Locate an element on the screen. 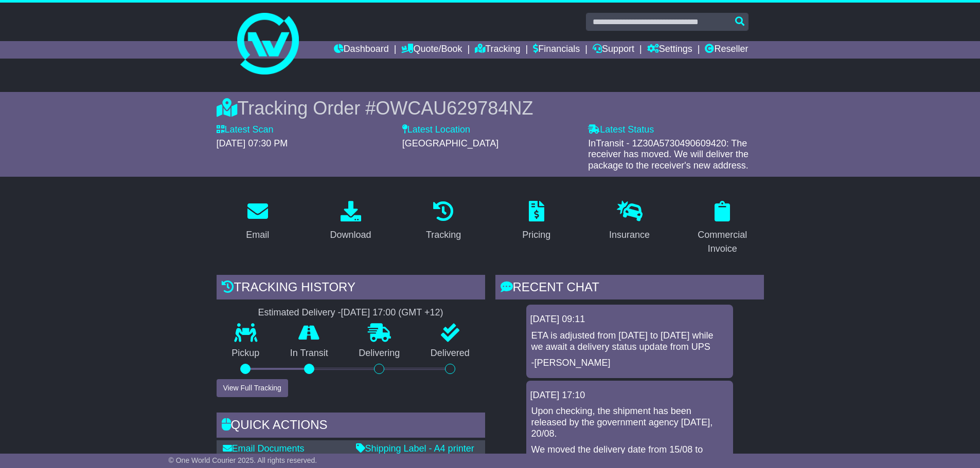 The width and height of the screenshot is (980, 468). div: Email is located at coordinates (258, 235).